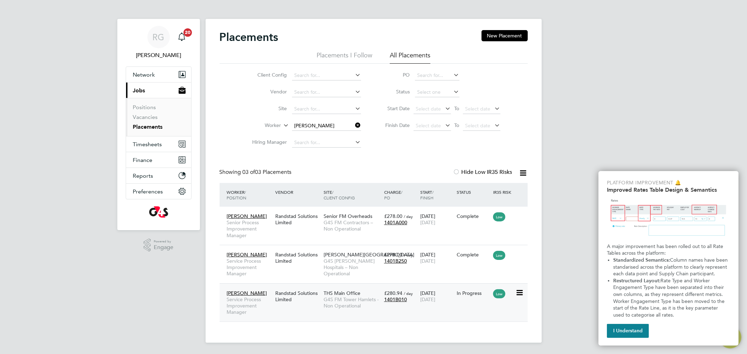 The height and width of the screenshot is (354, 747). Describe the element at coordinates (393, 195) in the screenshot. I see `span: / PO` at that location.